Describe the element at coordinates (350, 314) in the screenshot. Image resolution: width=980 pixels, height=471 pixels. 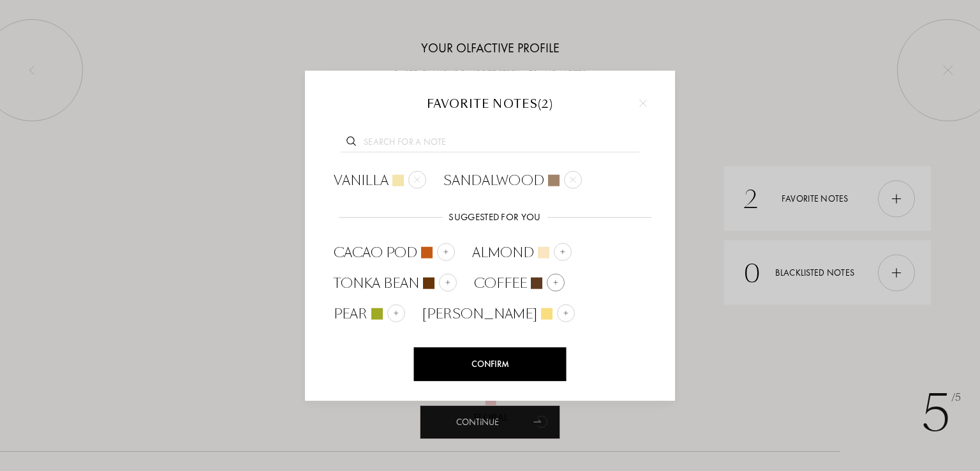
I see `span: Pear` at that location.